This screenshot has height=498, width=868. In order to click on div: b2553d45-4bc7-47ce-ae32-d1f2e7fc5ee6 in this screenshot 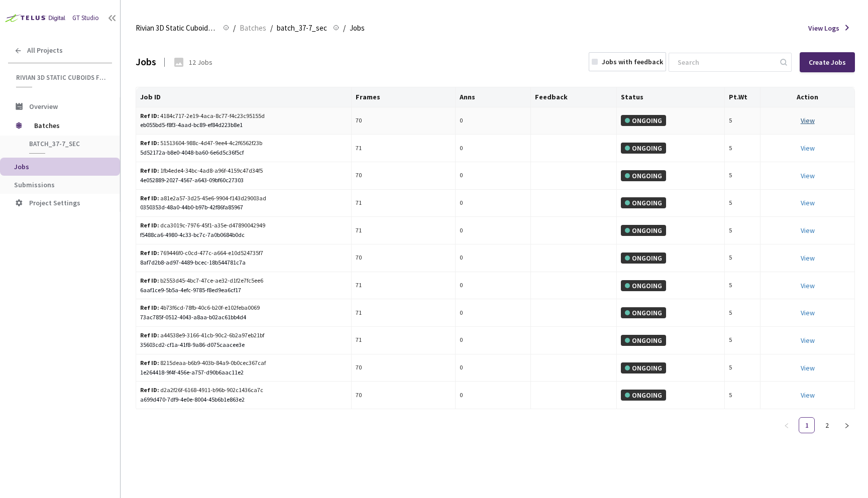, I will do `click(205, 281)`.